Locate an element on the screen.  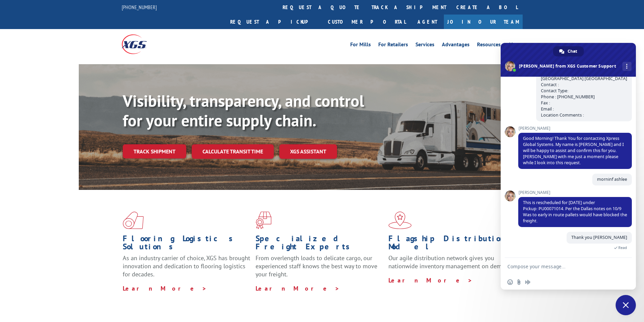
b: Visibility, transparency, and control for your entire supply chain. is located at coordinates (243, 111).